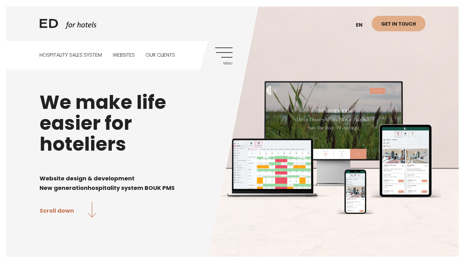 The height and width of the screenshot is (263, 465). What do you see at coordinates (224, 56) in the screenshot?
I see `a: Menu` at bounding box center [224, 56].